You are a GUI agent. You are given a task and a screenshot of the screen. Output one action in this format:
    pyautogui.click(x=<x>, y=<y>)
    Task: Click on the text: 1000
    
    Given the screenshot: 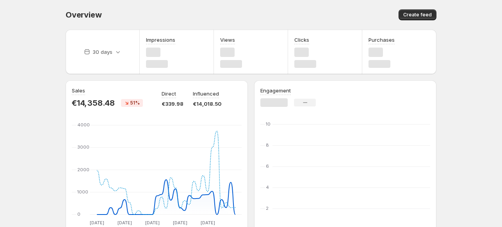 What is the action you would take?
    pyautogui.click(x=83, y=192)
    